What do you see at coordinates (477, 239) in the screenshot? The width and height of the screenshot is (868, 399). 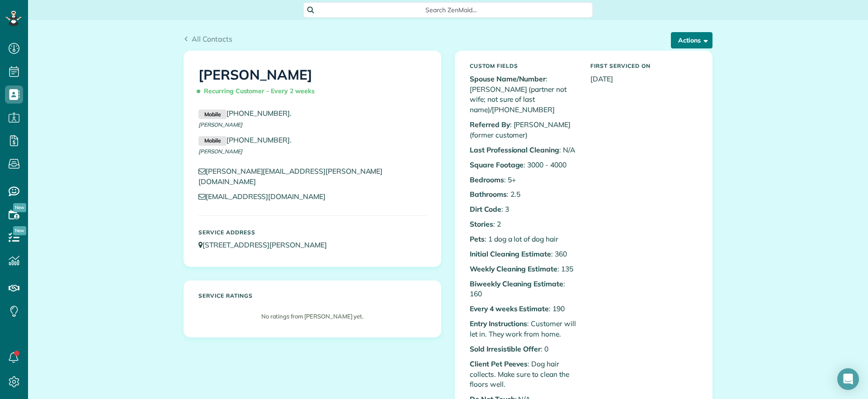 I see `b: Pets` at bounding box center [477, 239].